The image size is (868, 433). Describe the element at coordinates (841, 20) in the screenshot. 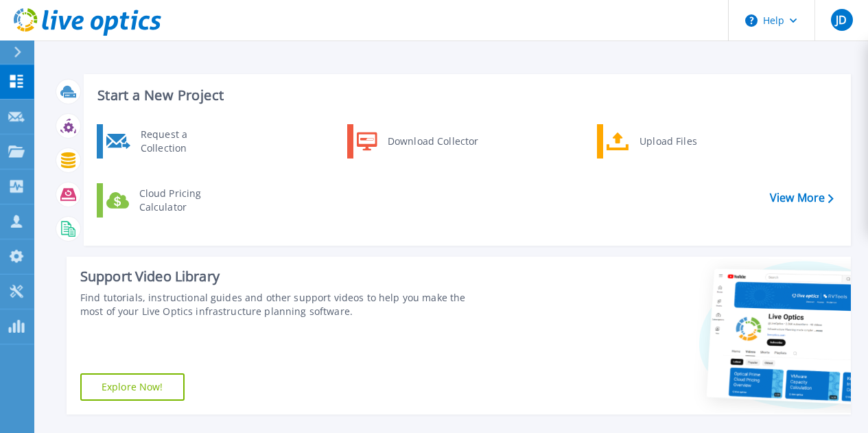

I see `span: JD` at that location.